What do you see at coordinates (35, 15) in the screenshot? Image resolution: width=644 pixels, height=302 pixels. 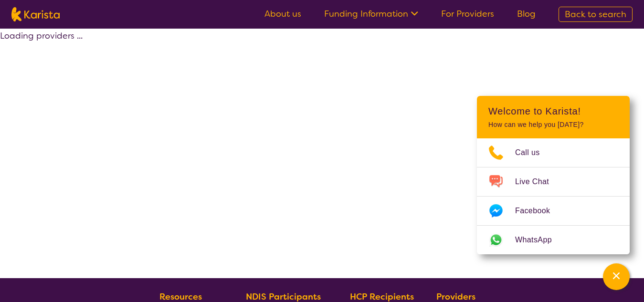 I see `img: Karista logo` at bounding box center [35, 15].